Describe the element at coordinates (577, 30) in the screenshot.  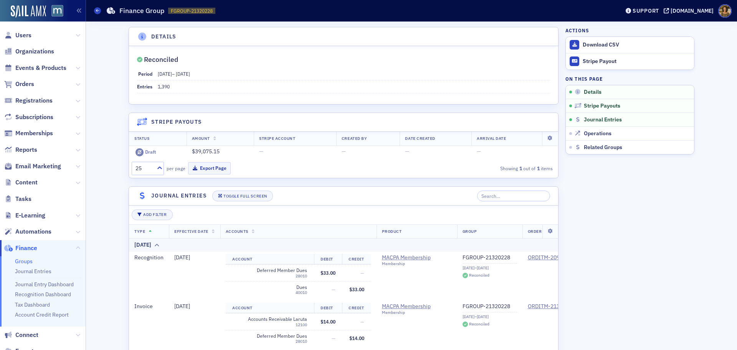
I see `h4: Actions` at that location.